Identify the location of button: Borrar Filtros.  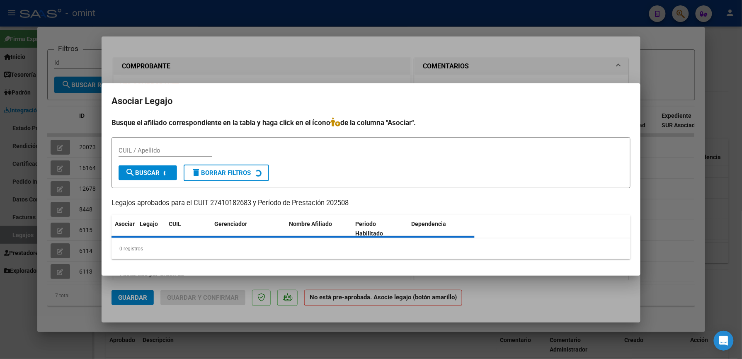
(226, 173).